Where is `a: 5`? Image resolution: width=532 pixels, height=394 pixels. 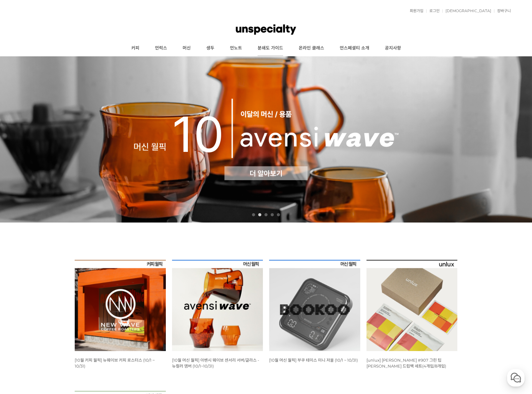
a: 5 is located at coordinates (278, 215).